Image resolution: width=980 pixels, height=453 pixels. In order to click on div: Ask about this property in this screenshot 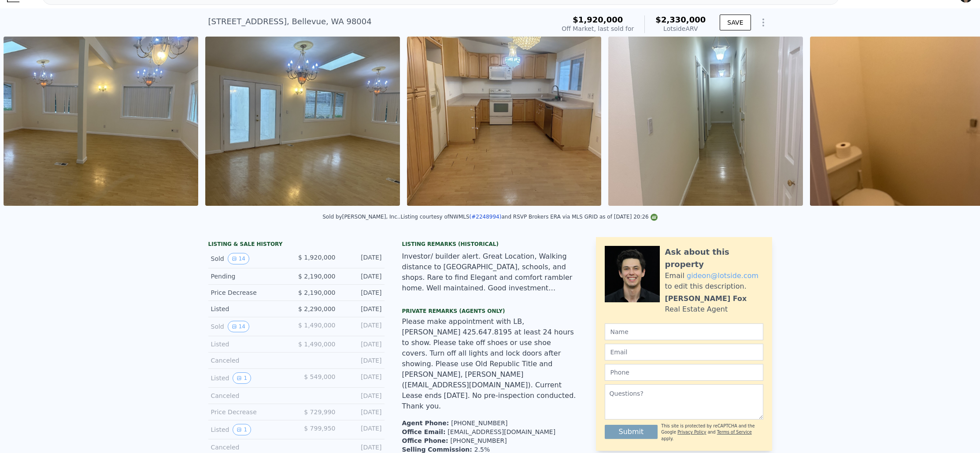, I will do `click(714, 259)`.